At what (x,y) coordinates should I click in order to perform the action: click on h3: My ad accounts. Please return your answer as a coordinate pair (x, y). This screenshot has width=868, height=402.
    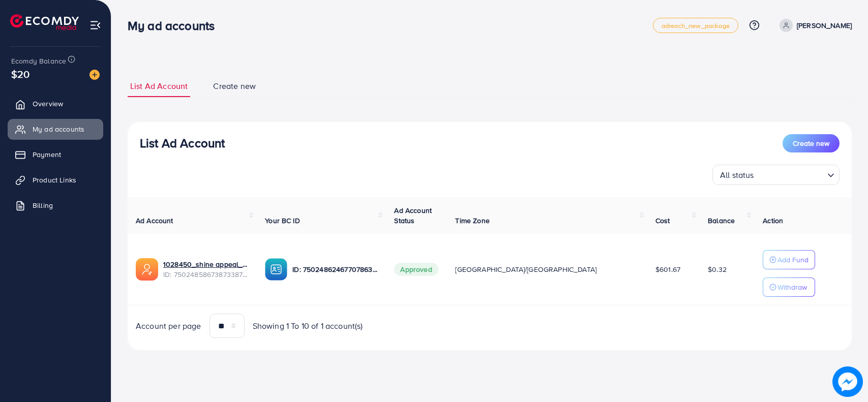
    Looking at the image, I should click on (175, 25).